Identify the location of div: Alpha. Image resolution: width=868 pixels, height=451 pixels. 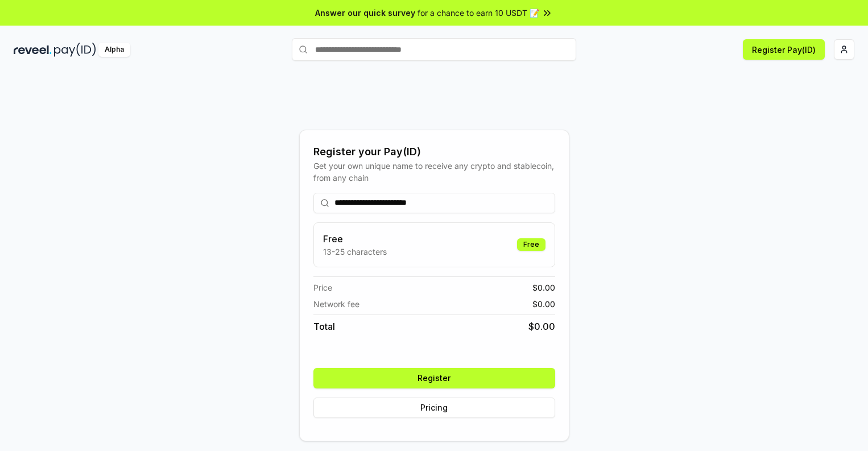
(114, 49).